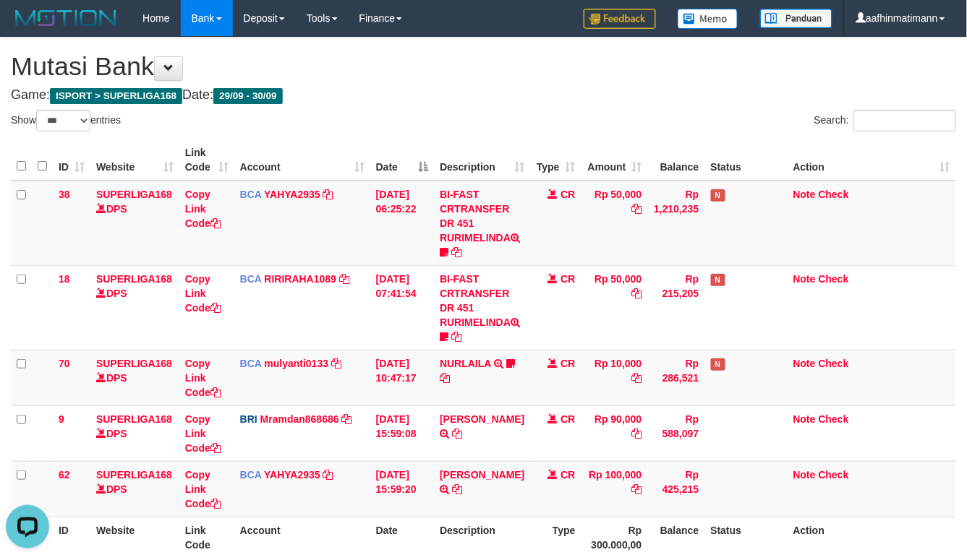 This screenshot has height=560, width=967. Describe the element at coordinates (301, 279) in the screenshot. I see `a: RIRIRAHA1089` at that location.